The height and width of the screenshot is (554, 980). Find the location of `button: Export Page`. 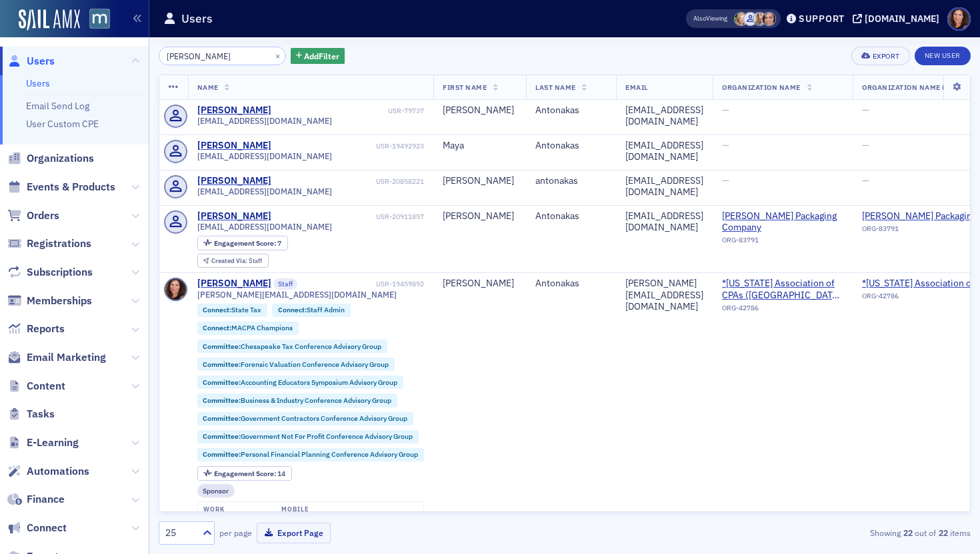

button: Export Page is located at coordinates (293, 533).